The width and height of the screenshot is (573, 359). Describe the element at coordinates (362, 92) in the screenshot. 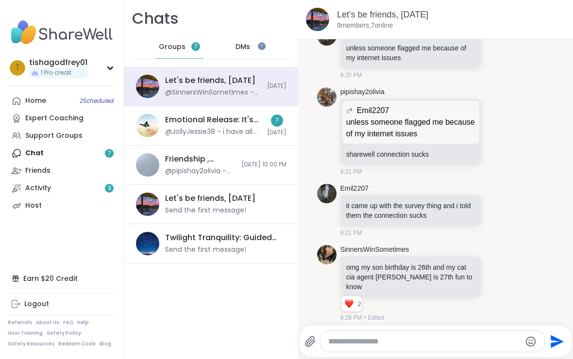

I see `a: pipishay2olivia` at that location.